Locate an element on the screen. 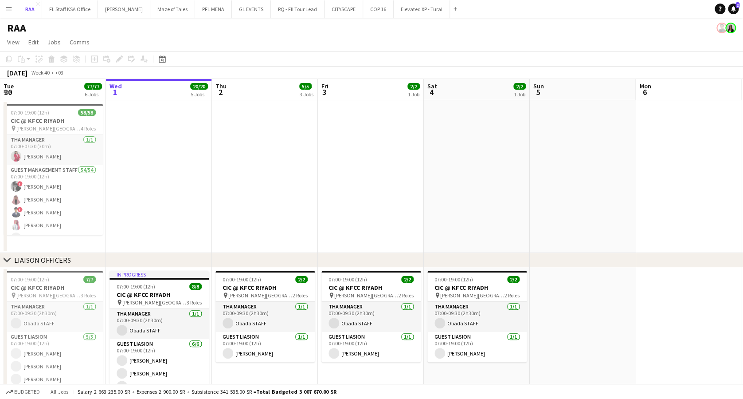 The image size is (743, 399). span: Tue is located at coordinates (8, 86).